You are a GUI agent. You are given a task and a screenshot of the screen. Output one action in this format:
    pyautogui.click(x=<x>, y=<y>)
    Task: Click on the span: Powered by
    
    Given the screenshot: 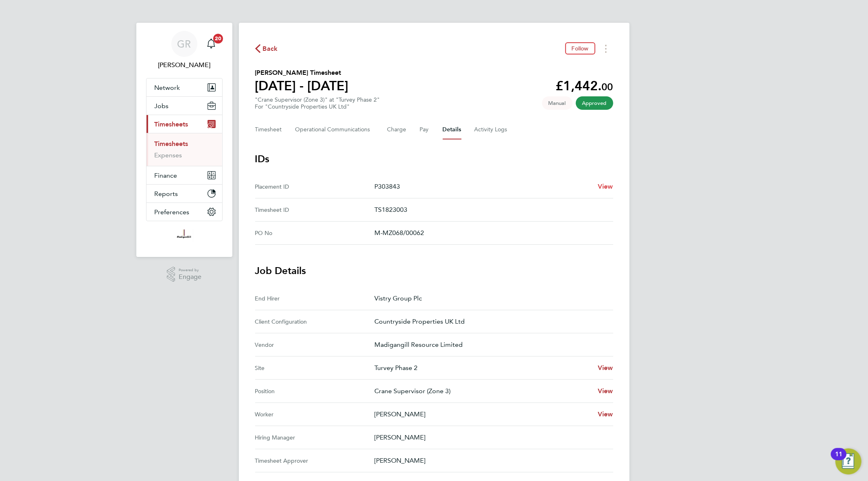 What is the action you would take?
    pyautogui.click(x=190, y=270)
    